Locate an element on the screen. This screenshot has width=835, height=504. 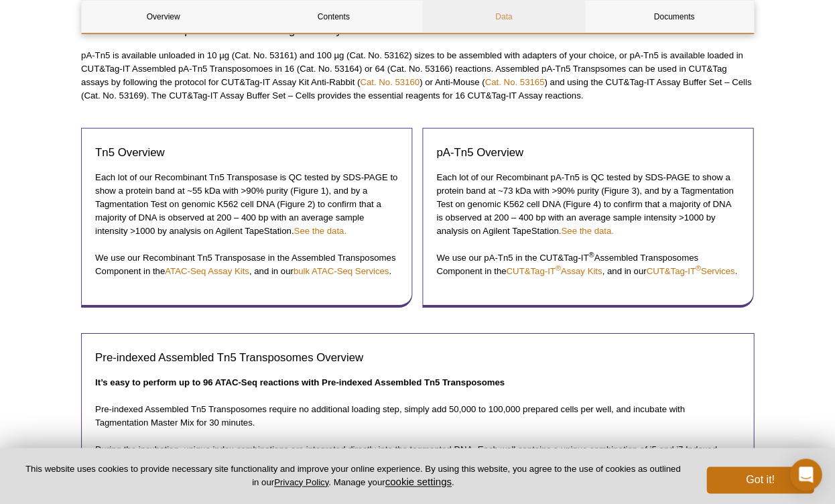
a: CUT&Tag-IT®Assay Kits is located at coordinates (553, 271).